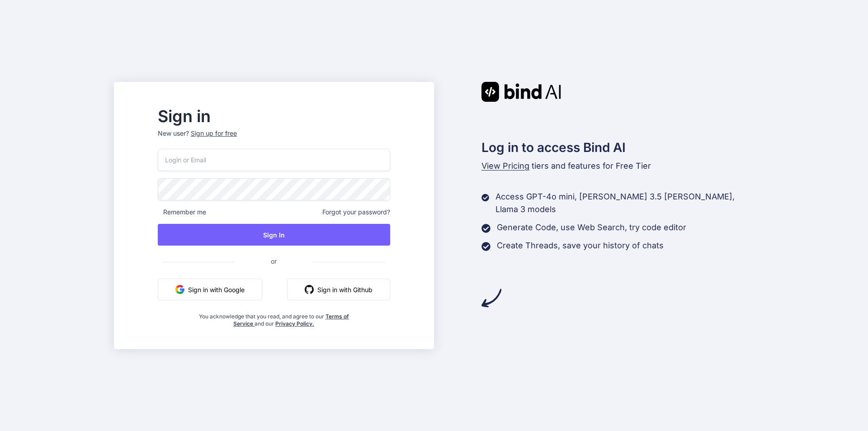 This screenshot has height=431, width=868. I want to click on img: github, so click(309, 290).